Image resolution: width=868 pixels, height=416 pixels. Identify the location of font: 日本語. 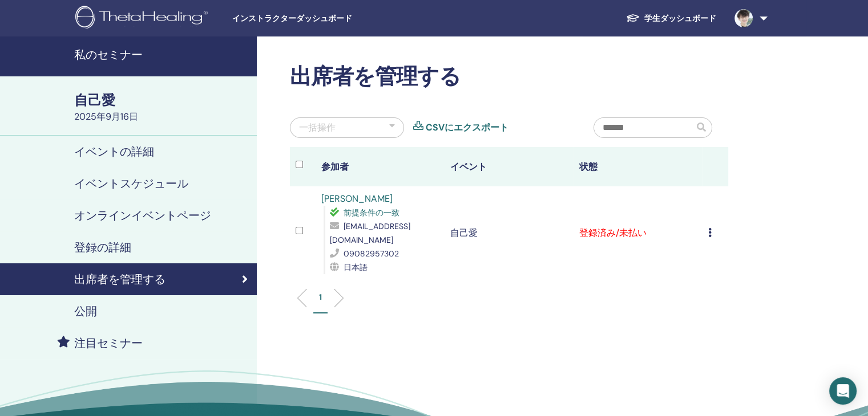
(355, 267).